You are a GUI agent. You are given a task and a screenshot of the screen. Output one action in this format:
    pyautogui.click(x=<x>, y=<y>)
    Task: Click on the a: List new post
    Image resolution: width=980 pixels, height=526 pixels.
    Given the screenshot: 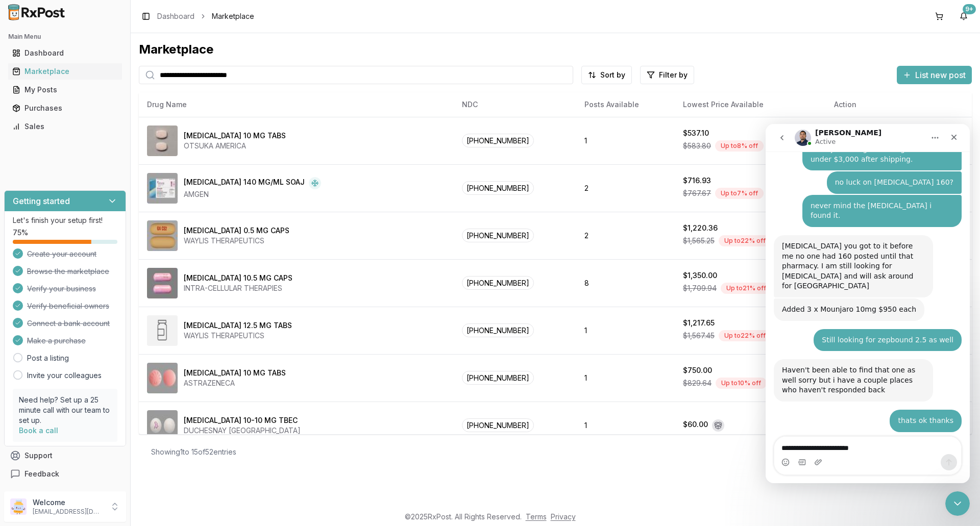 What is the action you would take?
    pyautogui.click(x=934, y=76)
    